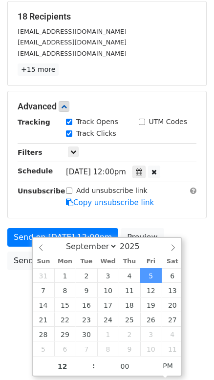 Image resolution: width=214 pixels, height=380 pixels. Describe the element at coordinates (129, 305) in the screenshot. I see `span: September 18, 2025` at that location.